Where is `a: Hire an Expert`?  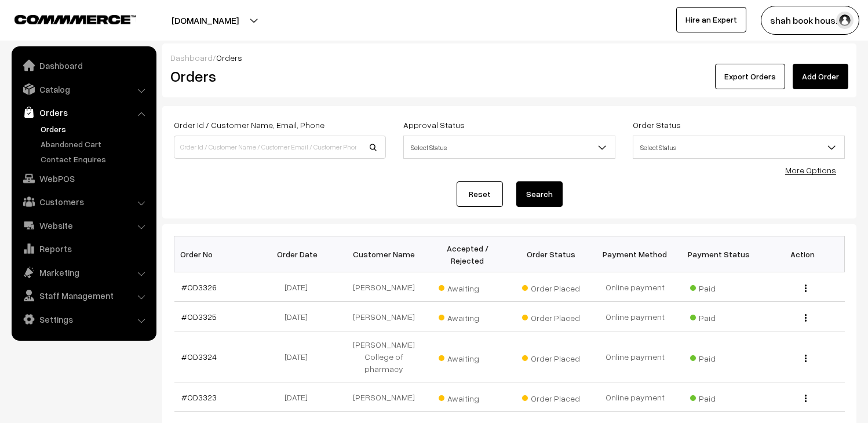
a: Hire an Expert is located at coordinates (711, 19).